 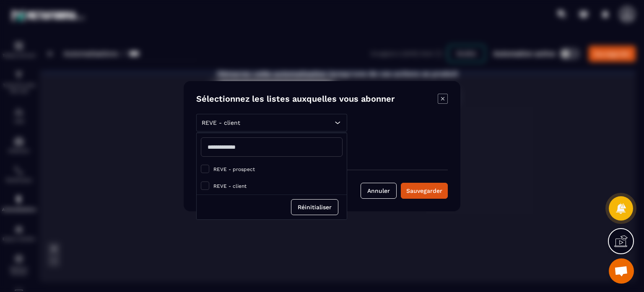 What do you see at coordinates (621, 271) in the screenshot?
I see `div: Ouvrir le chat` at bounding box center [621, 271].